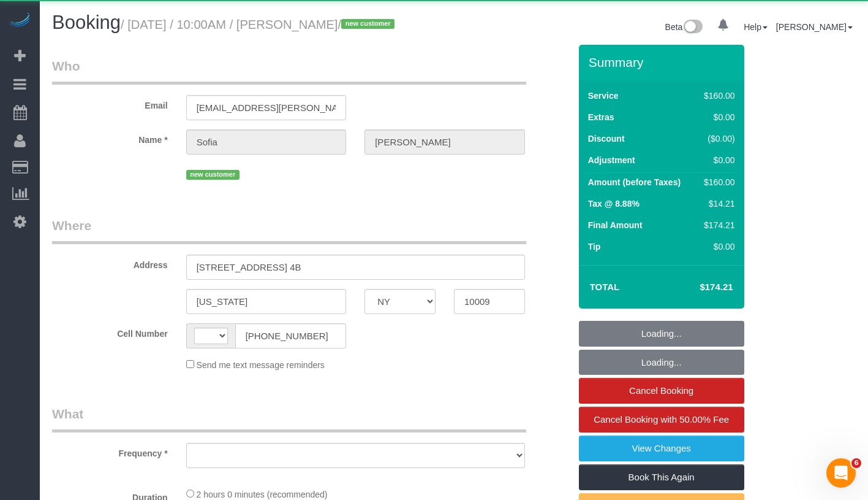  I want to click on input: Email, so click(267, 107).